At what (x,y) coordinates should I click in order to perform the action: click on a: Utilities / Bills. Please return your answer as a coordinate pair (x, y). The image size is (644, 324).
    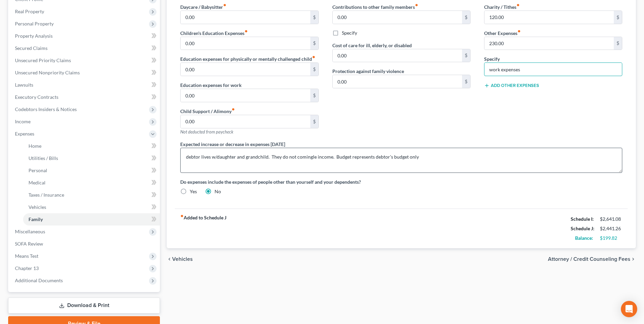
    Looking at the image, I should click on (91, 159).